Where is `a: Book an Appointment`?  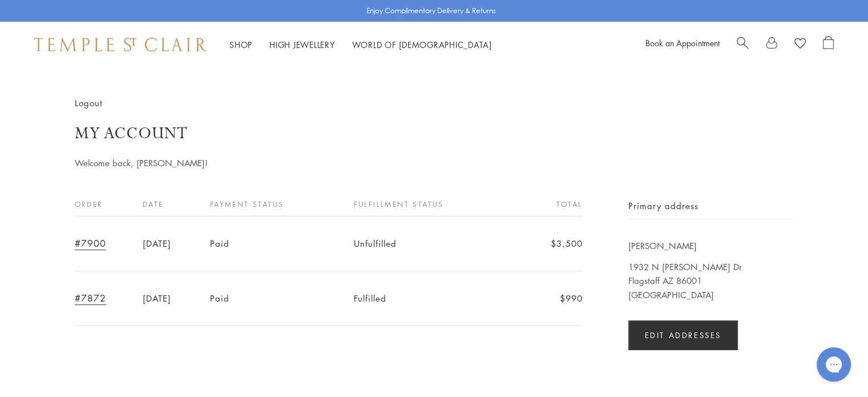 a: Book an Appointment is located at coordinates (682, 43).